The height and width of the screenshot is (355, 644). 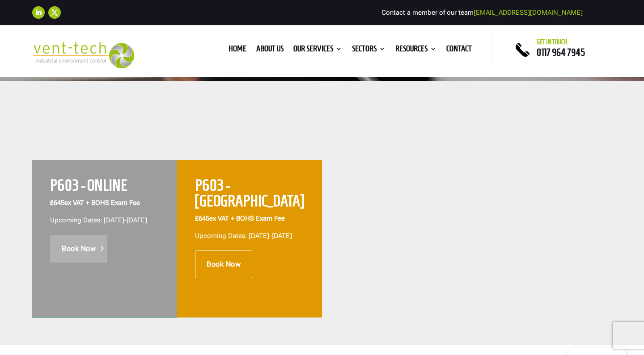 What do you see at coordinates (459, 51) in the screenshot?
I see `a: Contact` at bounding box center [459, 51].